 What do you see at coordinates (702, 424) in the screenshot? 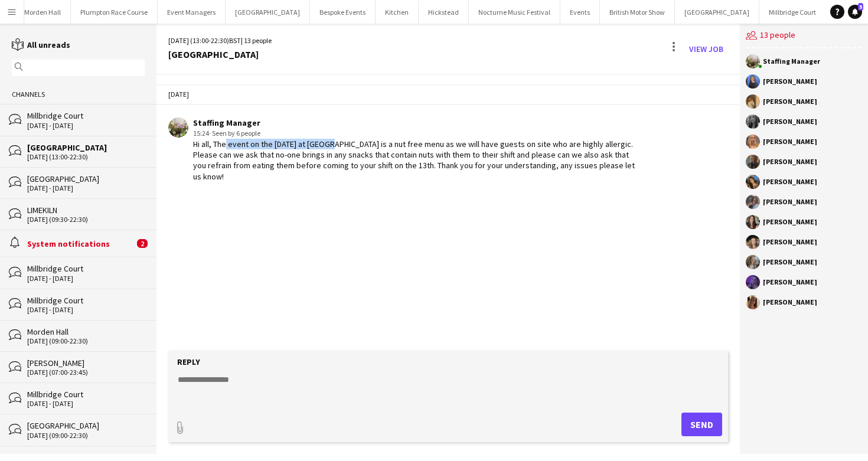
I see `button: Send` at bounding box center [702, 424].